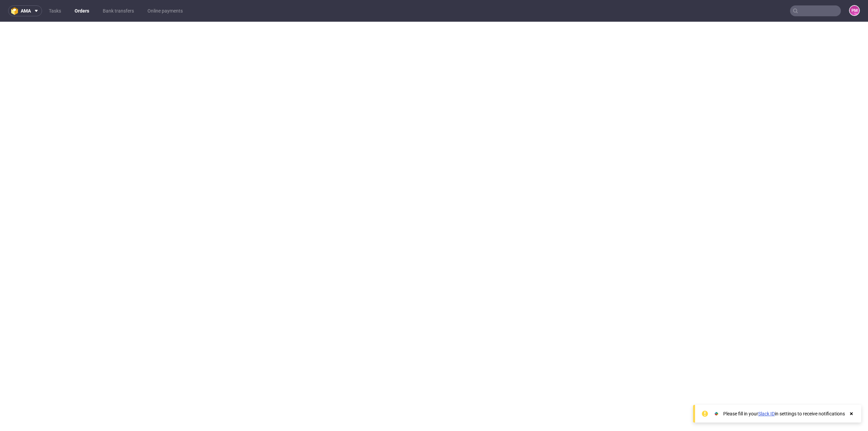 This screenshot has width=868, height=431. What do you see at coordinates (716, 414) in the screenshot?
I see `img: Slack` at bounding box center [716, 414].